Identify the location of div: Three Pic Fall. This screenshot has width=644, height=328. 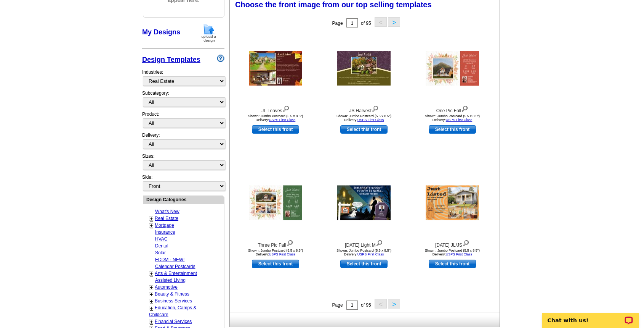
(275, 243).